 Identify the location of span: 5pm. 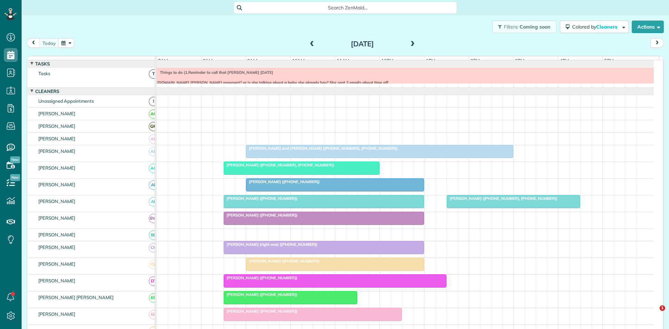
(609, 61).